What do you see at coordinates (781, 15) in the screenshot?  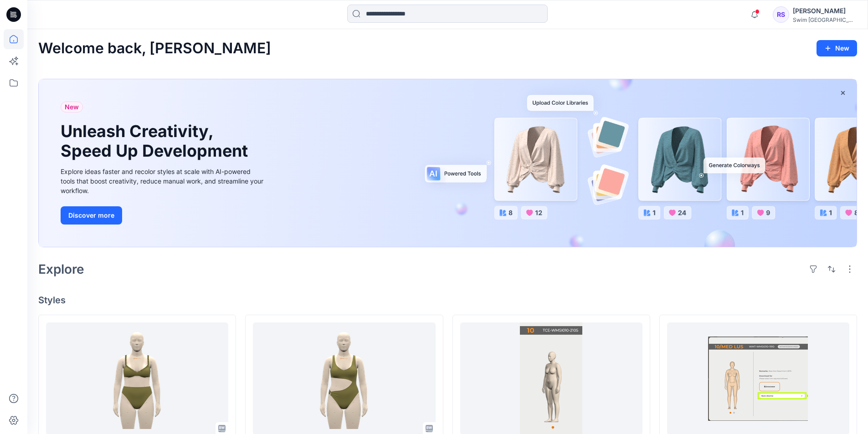 I see `div: RS` at bounding box center [781, 15].